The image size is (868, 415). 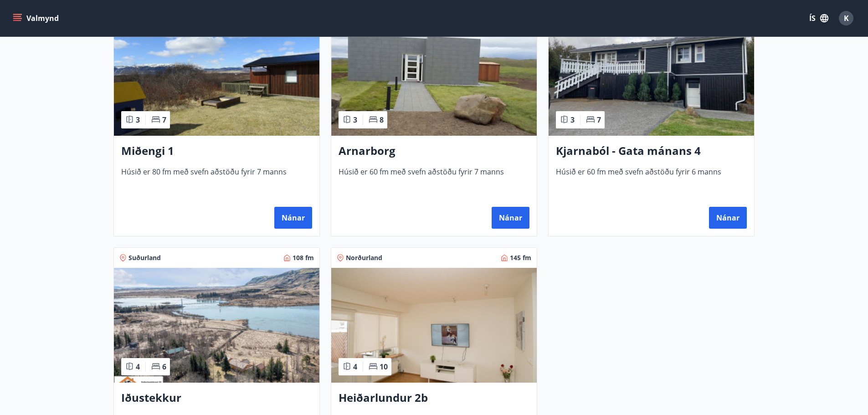 I want to click on span: 145 fm, so click(x=520, y=258).